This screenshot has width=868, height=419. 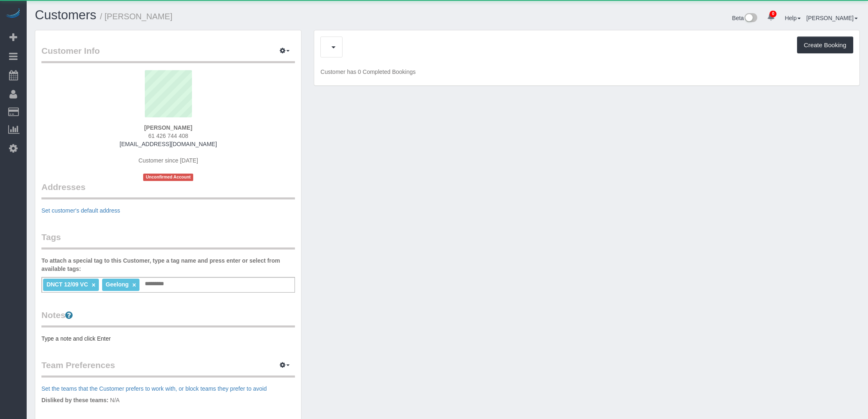 What do you see at coordinates (587, 72) in the screenshot?
I see `p: Customer has 0 Completed Bookings` at bounding box center [587, 72].